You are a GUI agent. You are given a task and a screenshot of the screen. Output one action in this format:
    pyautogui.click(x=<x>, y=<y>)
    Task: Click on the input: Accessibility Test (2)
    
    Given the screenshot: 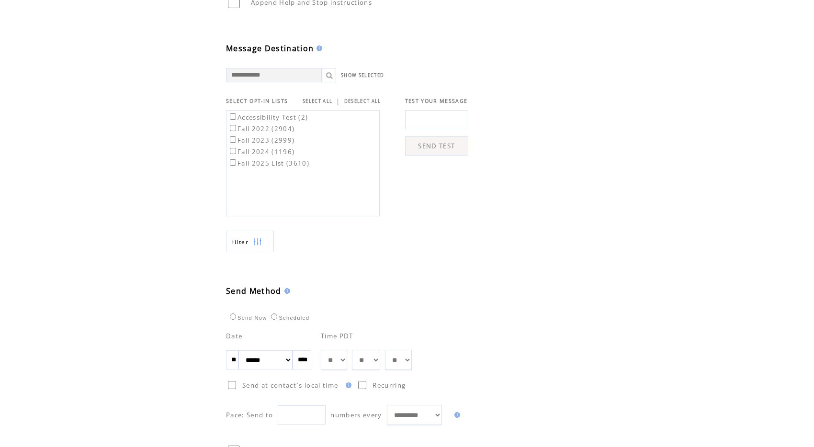 What is the action you would take?
    pyautogui.click(x=233, y=116)
    